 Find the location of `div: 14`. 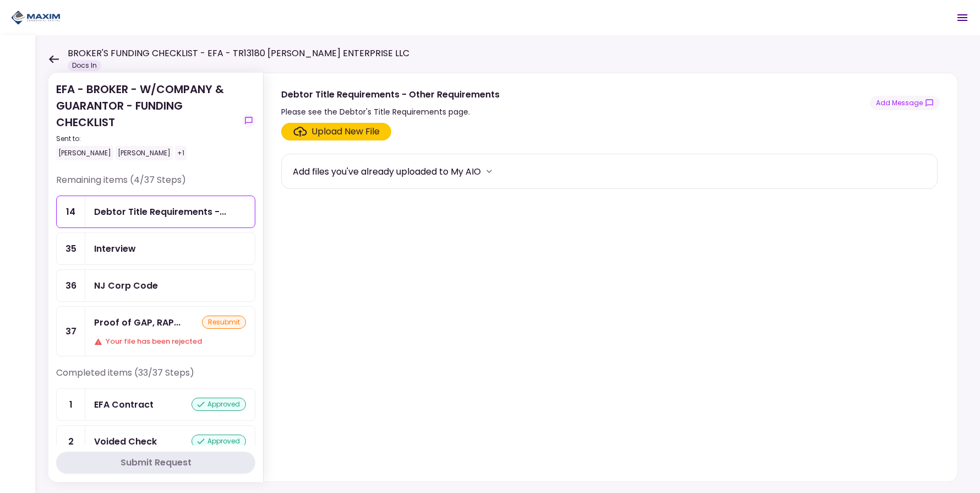

div: 14 is located at coordinates (71, 211).